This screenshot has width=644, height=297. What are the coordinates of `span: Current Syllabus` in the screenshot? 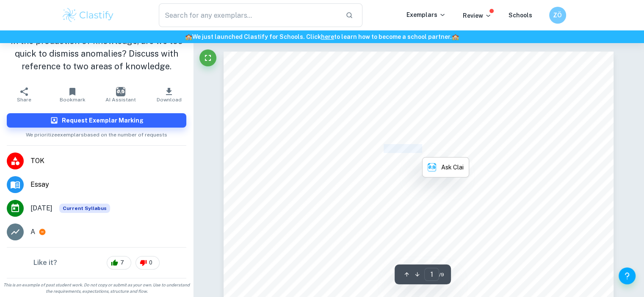 It's located at (85, 208).